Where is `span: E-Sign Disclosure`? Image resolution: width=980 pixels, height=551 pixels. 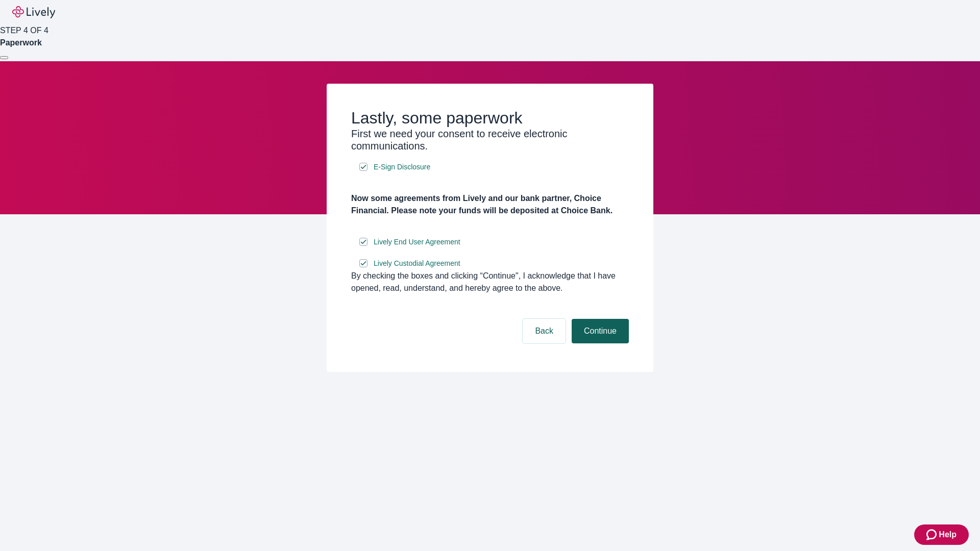
span: E-Sign Disclosure is located at coordinates (401, 167).